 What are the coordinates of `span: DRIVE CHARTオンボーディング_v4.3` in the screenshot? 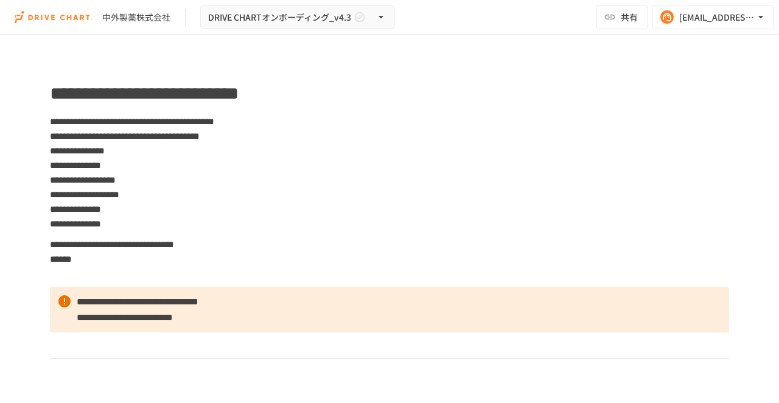 It's located at (279, 17).